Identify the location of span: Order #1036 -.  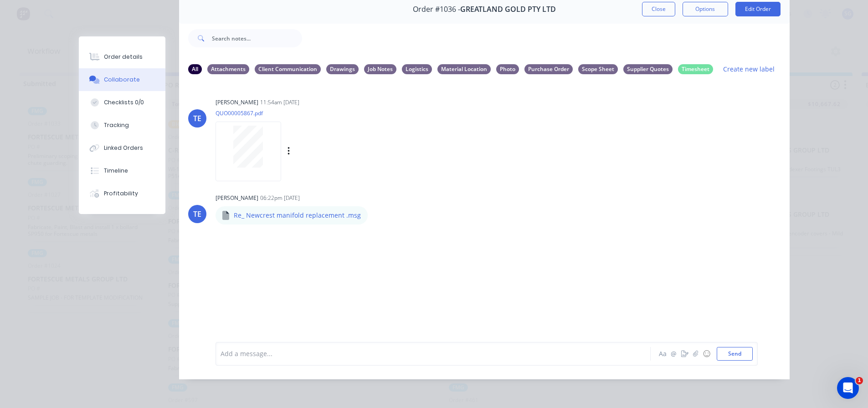
(437, 9).